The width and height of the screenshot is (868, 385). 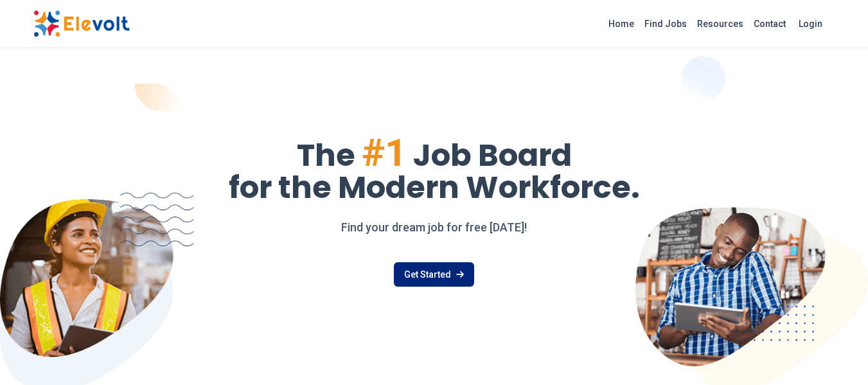 What do you see at coordinates (434, 275) in the screenshot?
I see `a: Get Started` at bounding box center [434, 275].